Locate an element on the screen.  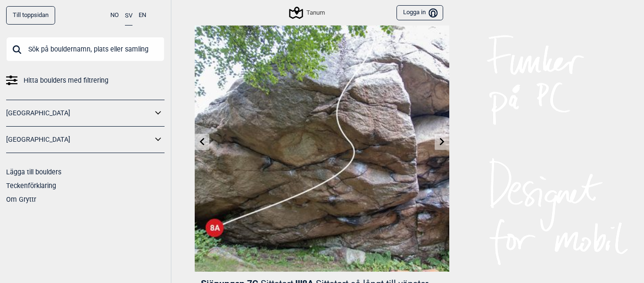
button: NO is located at coordinates (115, 15).